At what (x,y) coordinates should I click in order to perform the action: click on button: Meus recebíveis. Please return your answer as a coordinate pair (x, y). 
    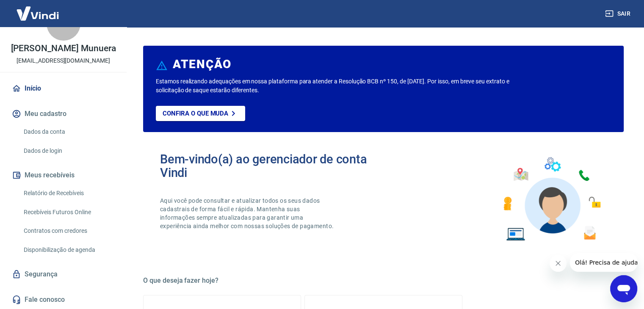
    Looking at the image, I should click on (63, 175).